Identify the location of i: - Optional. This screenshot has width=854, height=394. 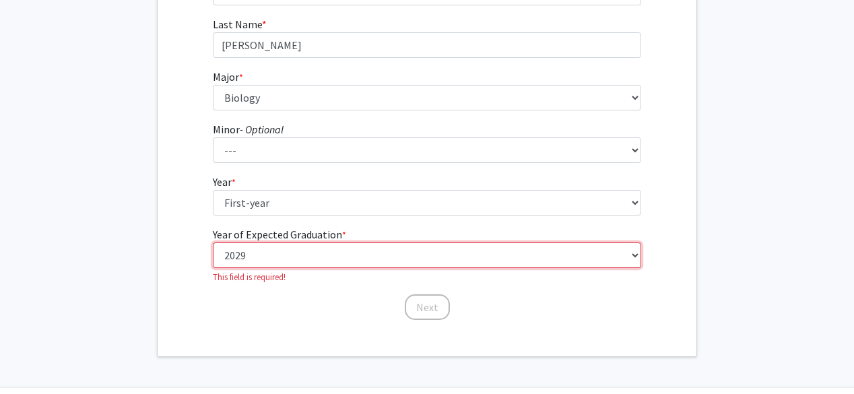
(261, 129).